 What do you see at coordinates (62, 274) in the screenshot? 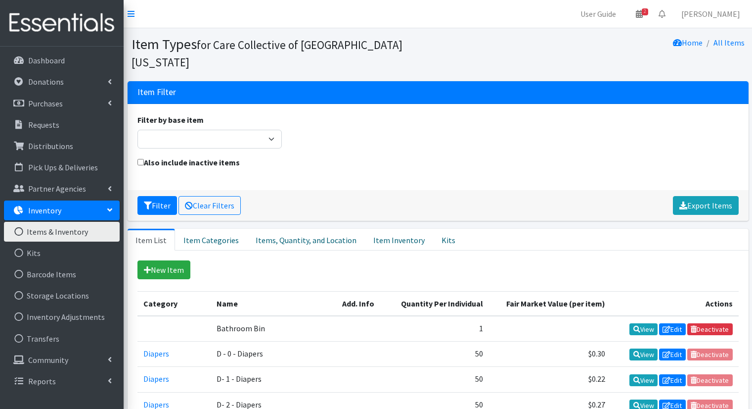
I see `a: Barcode Items` at bounding box center [62, 274].